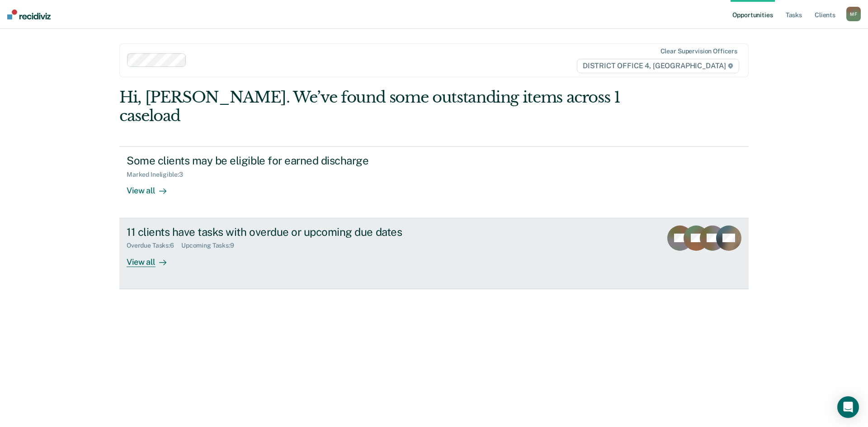 The image size is (868, 427). What do you see at coordinates (285, 232) in the screenshot?
I see `div: 11 clients have tasks with overdue or upcoming due dates` at bounding box center [285, 232].